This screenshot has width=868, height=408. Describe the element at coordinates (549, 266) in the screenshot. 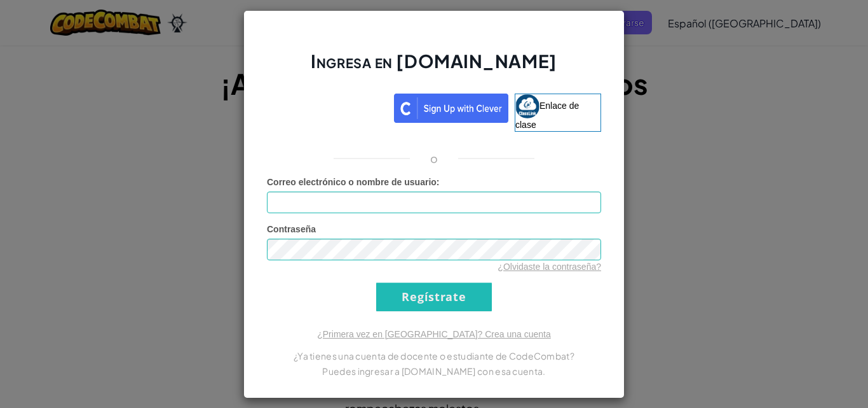

I see `font: ¿Olvidaste la contraseña?` at that location.